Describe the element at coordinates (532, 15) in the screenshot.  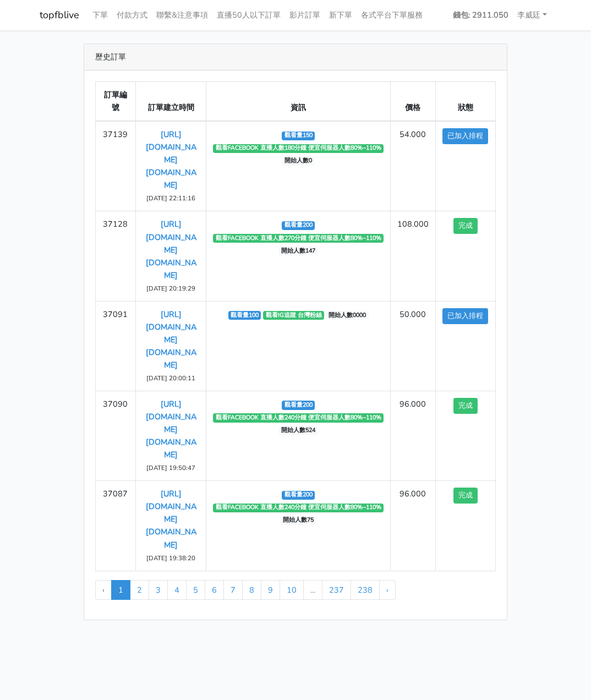
I see `a: 李威廷` at that location.